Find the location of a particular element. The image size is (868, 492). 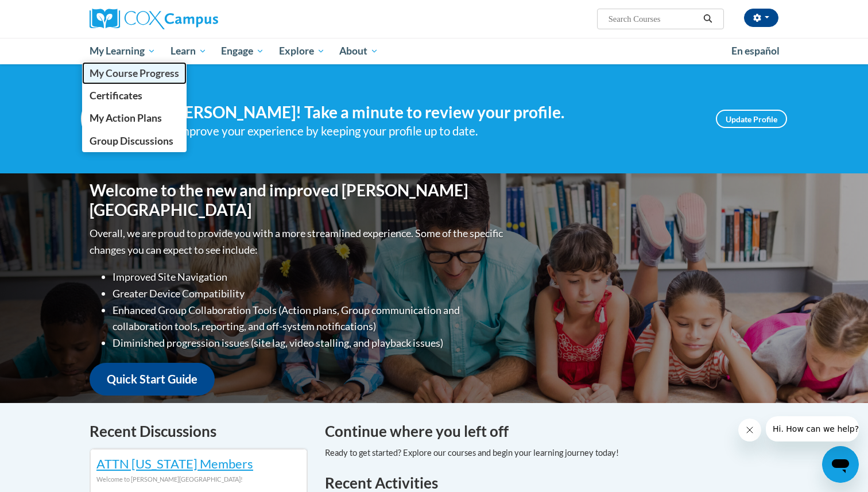

div: Help improve your experience by keeping your profile up to date. is located at coordinates (425, 131).